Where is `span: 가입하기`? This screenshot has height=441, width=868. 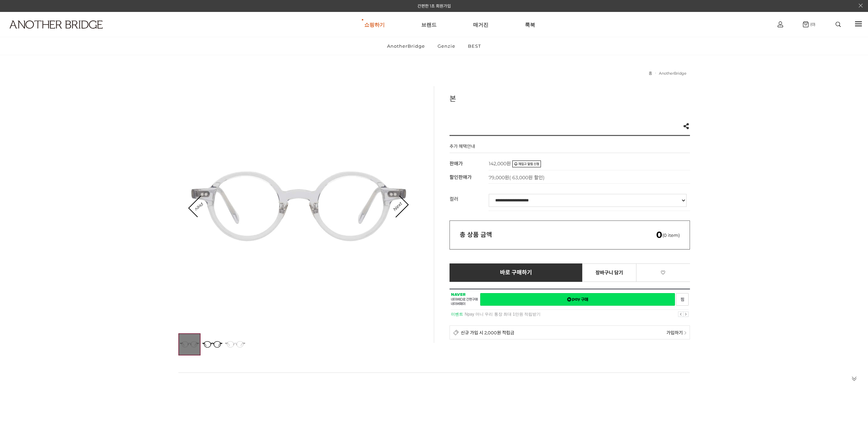 span: 가입하기 is located at coordinates (674, 332).